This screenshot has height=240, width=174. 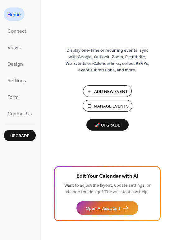 I want to click on a: Views, so click(x=14, y=47).